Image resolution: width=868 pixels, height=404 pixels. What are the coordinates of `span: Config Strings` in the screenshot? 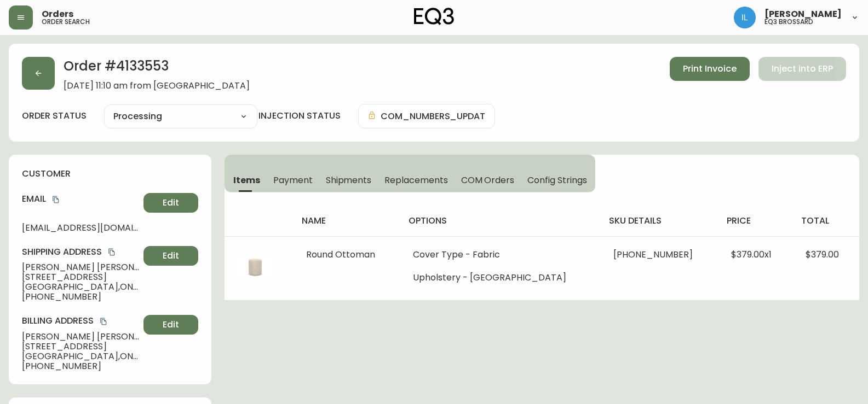 It's located at (557, 180).